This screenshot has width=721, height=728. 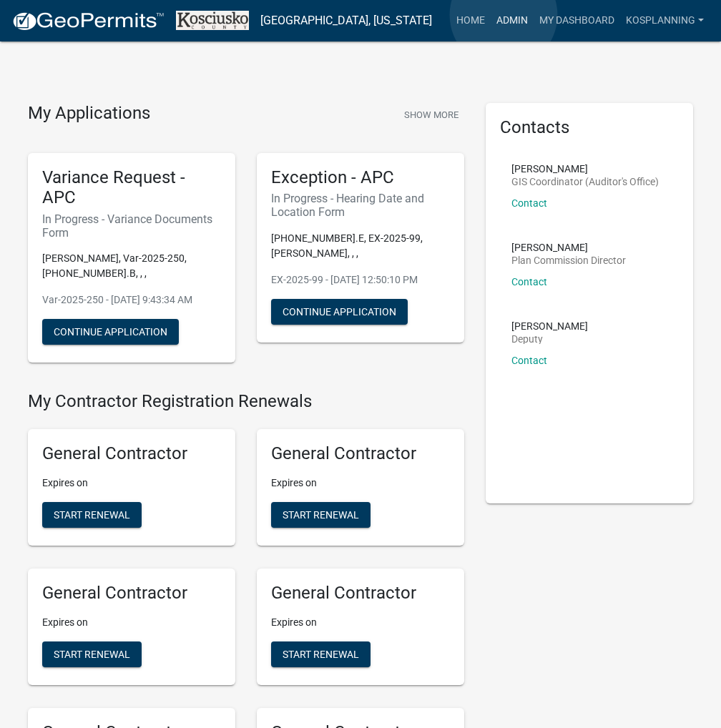 I want to click on h4: My Contractor Registration Renewals, so click(x=246, y=401).